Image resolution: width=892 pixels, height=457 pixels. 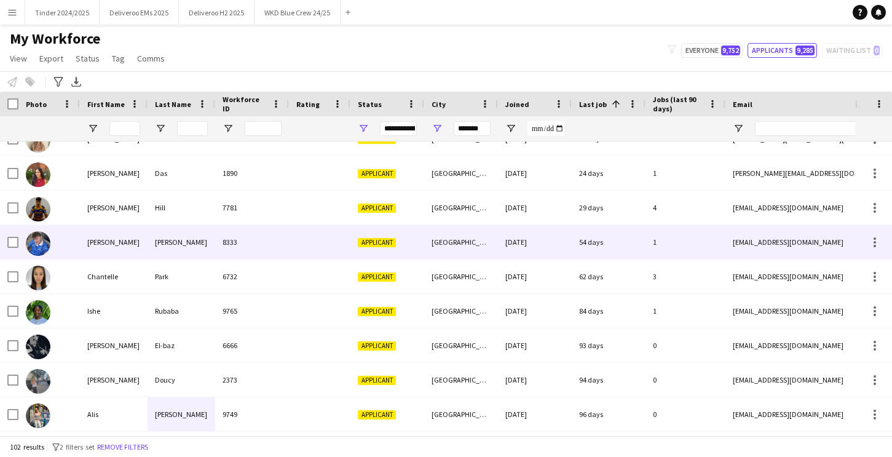 I want to click on button: Applicants9,285, so click(x=782, y=50).